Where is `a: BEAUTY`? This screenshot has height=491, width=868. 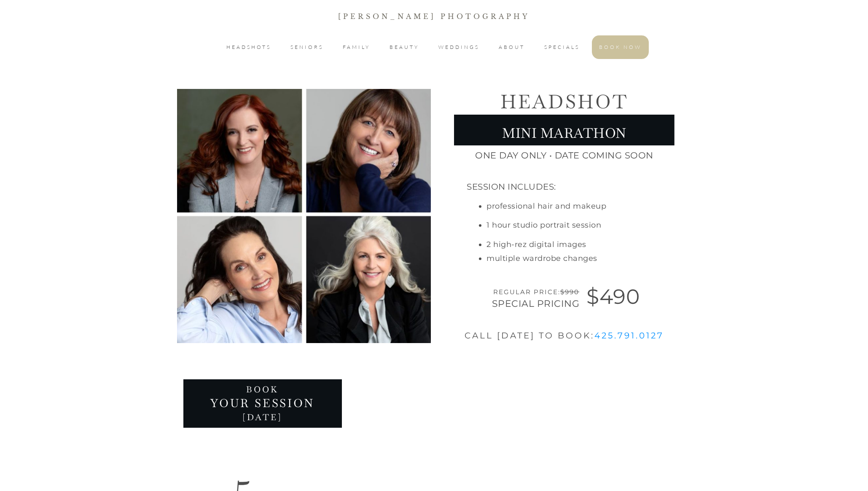 a: BEAUTY is located at coordinates (404, 47).